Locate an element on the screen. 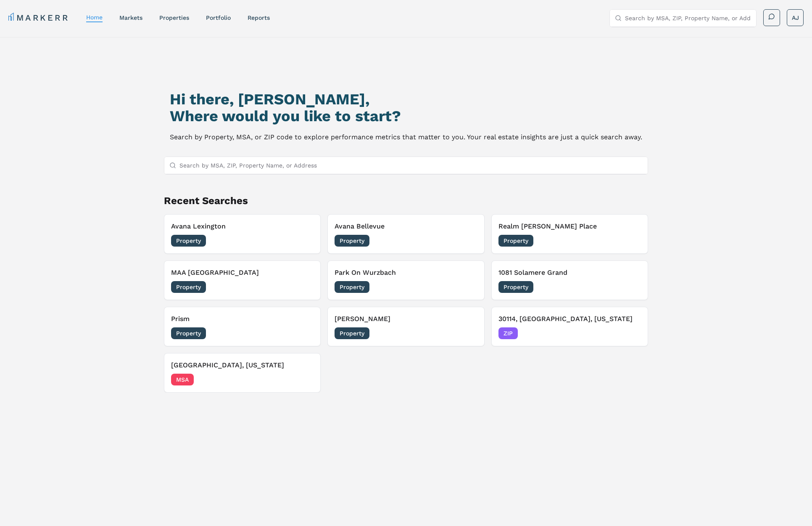 This screenshot has width=812, height=526. a: Portfolio is located at coordinates (218, 18).